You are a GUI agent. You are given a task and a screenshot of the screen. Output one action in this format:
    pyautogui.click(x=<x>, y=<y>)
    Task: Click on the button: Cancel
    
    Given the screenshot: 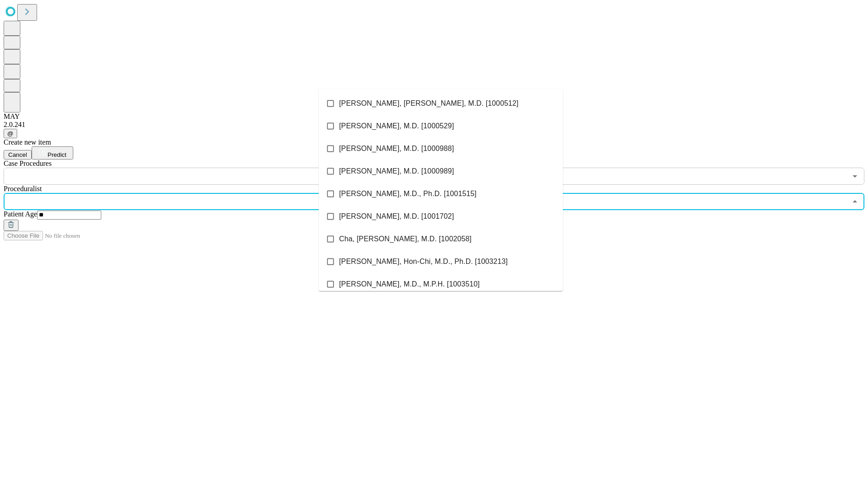 What is the action you would take?
    pyautogui.click(x=17, y=154)
    